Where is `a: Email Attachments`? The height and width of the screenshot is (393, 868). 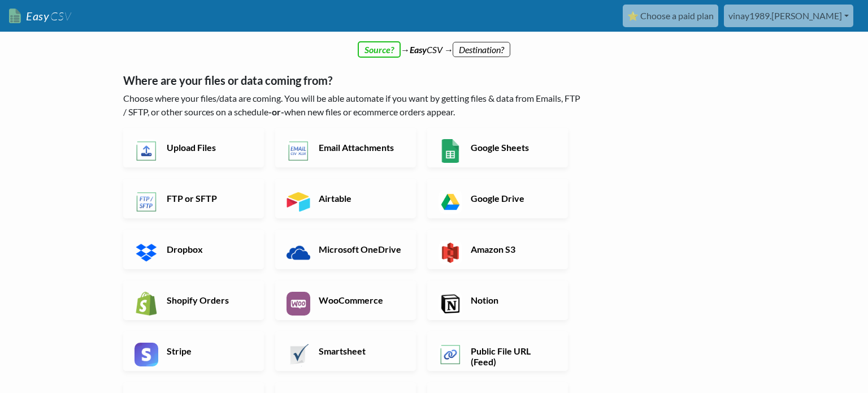
a: Email Attachments is located at coordinates (345, 147).